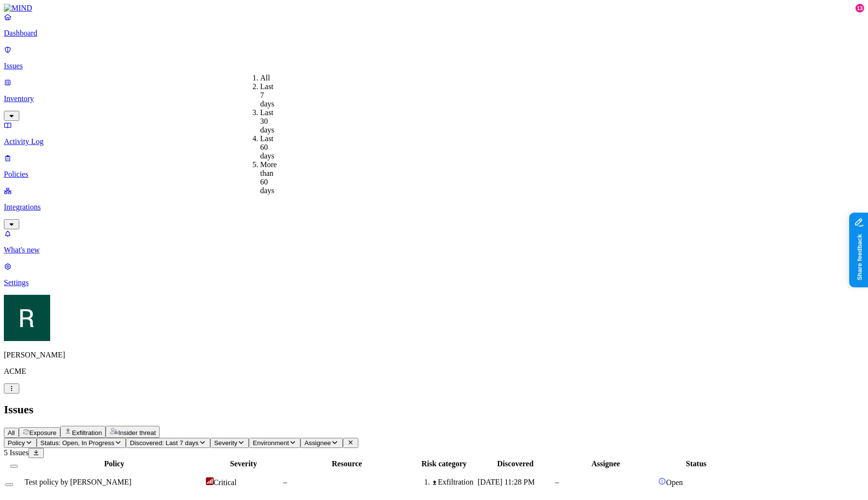 The width and height of the screenshot is (868, 500). What do you see at coordinates (434, 371) in the screenshot?
I see `p: ACME` at bounding box center [434, 371].